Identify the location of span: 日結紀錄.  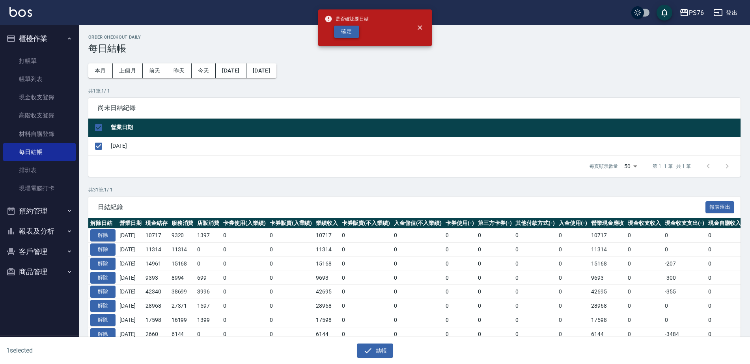
(402, 207).